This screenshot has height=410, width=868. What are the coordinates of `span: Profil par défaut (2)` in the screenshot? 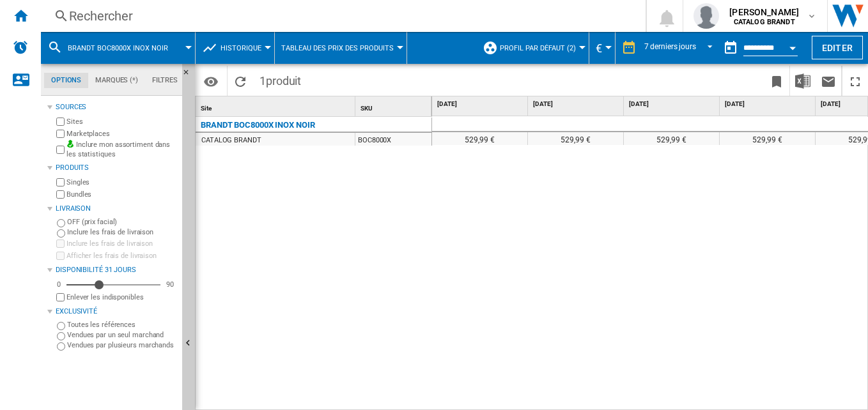 It's located at (537, 48).